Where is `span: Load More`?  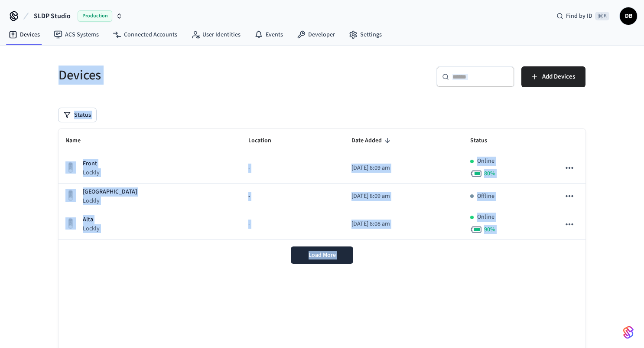
span: Load More is located at coordinates (322, 255).